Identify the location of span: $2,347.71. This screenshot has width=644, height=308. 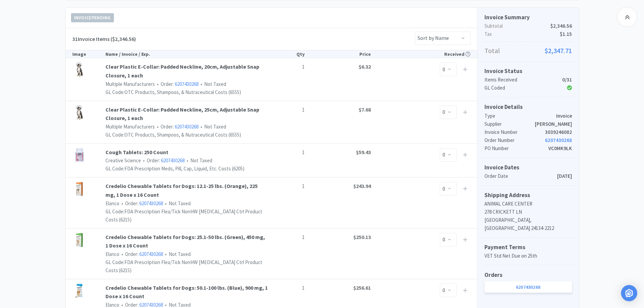
(558, 51).